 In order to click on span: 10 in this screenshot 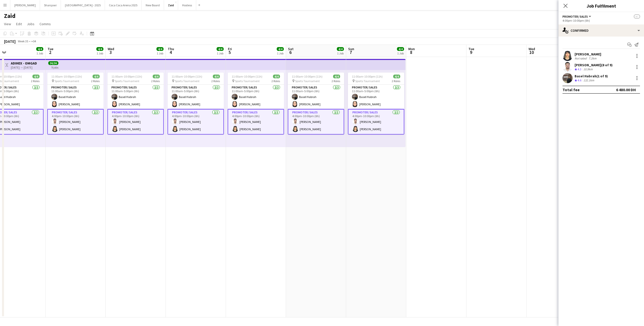, I will do `click(532, 52)`.